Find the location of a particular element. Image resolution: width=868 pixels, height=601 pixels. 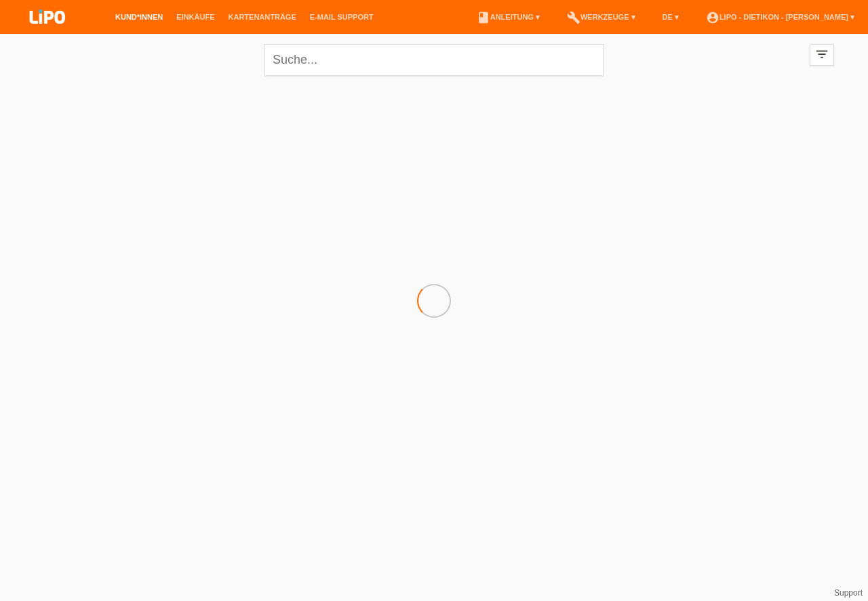

a: bookAnleitung ▾ is located at coordinates (508, 17).